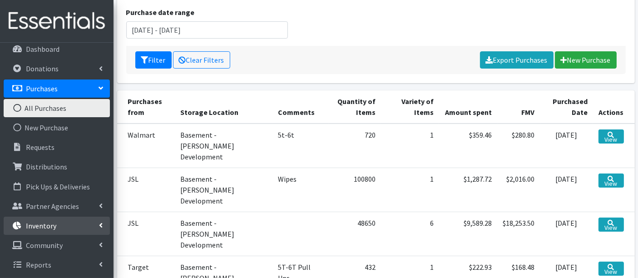 Image resolution: width=638 pixels, height=278 pixels. I want to click on td: 720, so click(355, 146).